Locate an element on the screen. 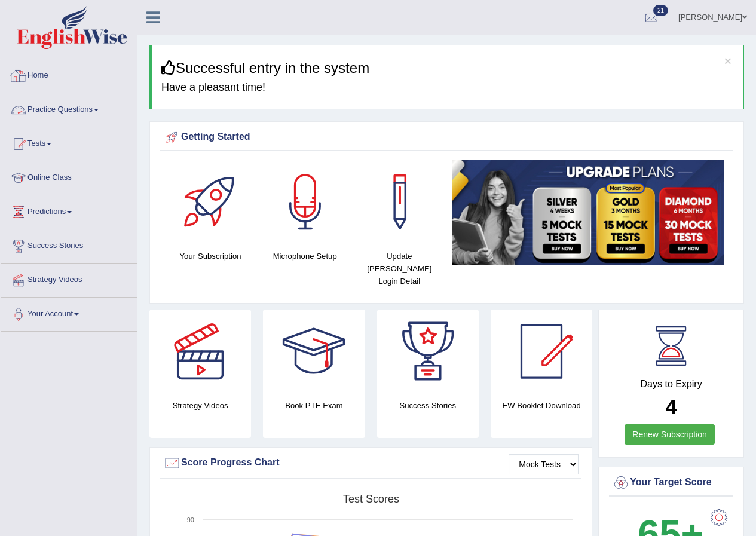 Image resolution: width=756 pixels, height=536 pixels. h4: Strategy Videos is located at coordinates (200, 406).